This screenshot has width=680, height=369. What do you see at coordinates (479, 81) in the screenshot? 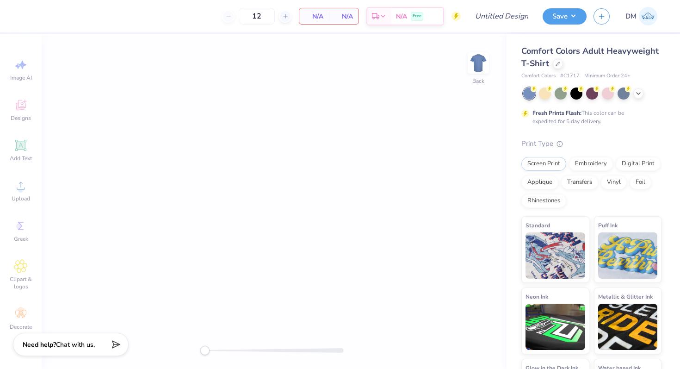
I see `div: Back` at bounding box center [479, 81].